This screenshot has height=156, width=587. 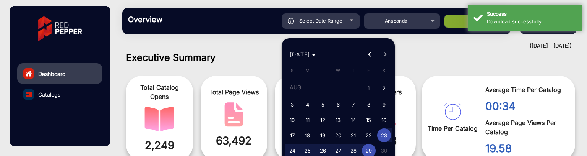 I want to click on button: Previous month, so click(x=370, y=54).